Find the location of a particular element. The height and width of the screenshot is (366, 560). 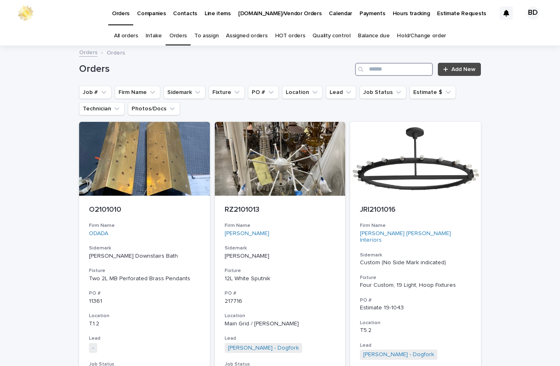

a: Add New is located at coordinates (459, 69).